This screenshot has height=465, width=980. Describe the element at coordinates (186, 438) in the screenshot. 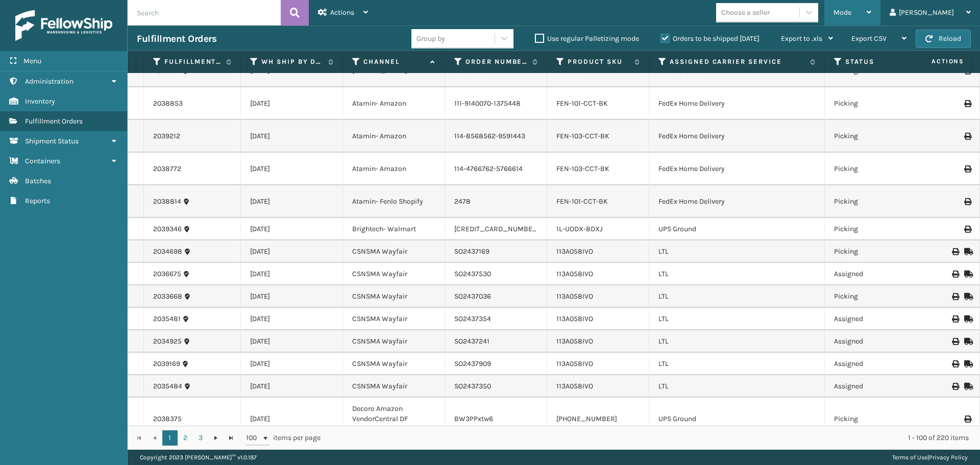

I see `a: 2` at that location.